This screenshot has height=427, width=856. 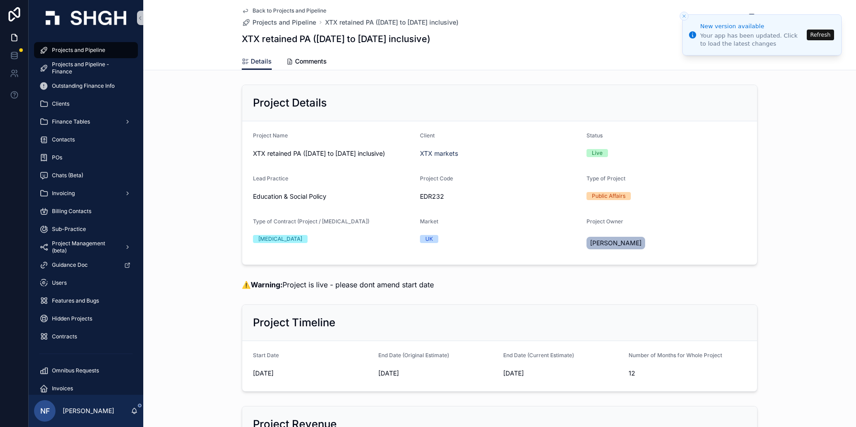 I want to click on span: Users, so click(x=59, y=283).